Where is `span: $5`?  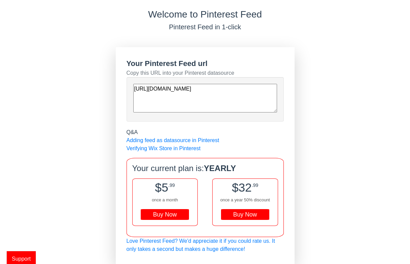 span: $5 is located at coordinates (161, 187).